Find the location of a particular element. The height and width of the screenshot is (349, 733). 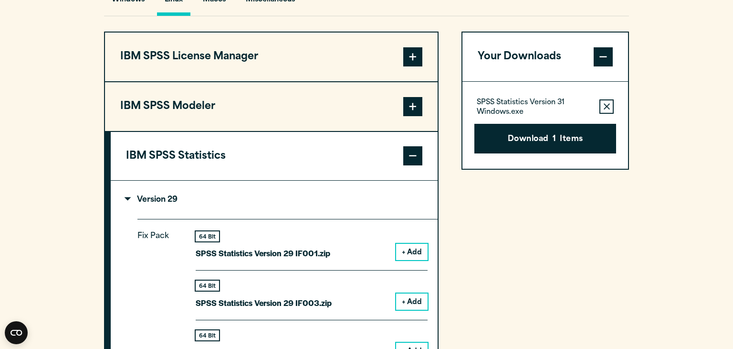

p: SPSS Statistics Version 29 IF003.zip is located at coordinates (264, 302).